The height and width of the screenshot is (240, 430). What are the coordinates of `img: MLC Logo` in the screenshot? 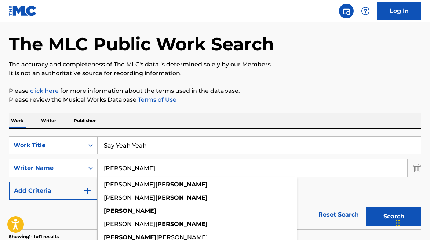 It's located at (23, 11).